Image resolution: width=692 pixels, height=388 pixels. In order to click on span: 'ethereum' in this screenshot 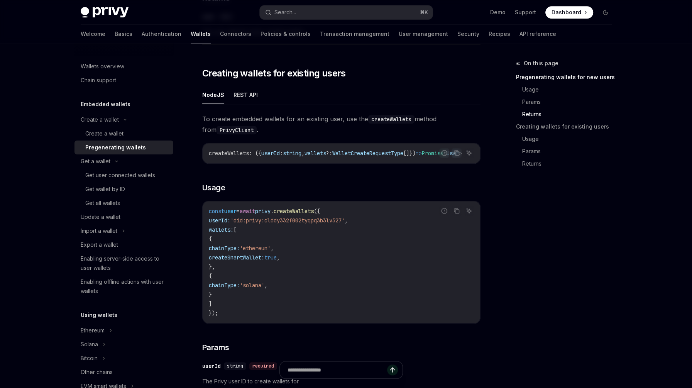, I will do `click(255, 248)`.